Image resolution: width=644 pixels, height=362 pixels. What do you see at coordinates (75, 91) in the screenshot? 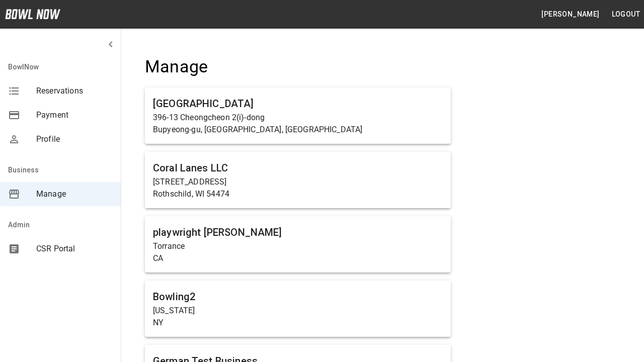
I see `span: Reservations` at bounding box center [75, 91].